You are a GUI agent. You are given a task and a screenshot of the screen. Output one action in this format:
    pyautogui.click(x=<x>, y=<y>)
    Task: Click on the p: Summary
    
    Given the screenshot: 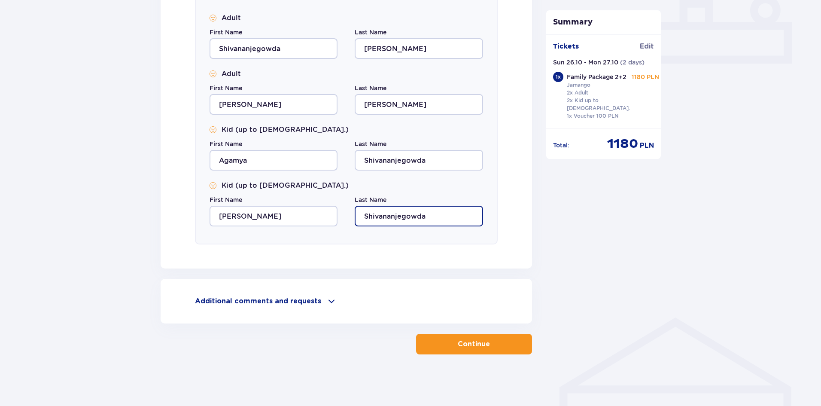 What is the action you would take?
    pyautogui.click(x=604, y=22)
    